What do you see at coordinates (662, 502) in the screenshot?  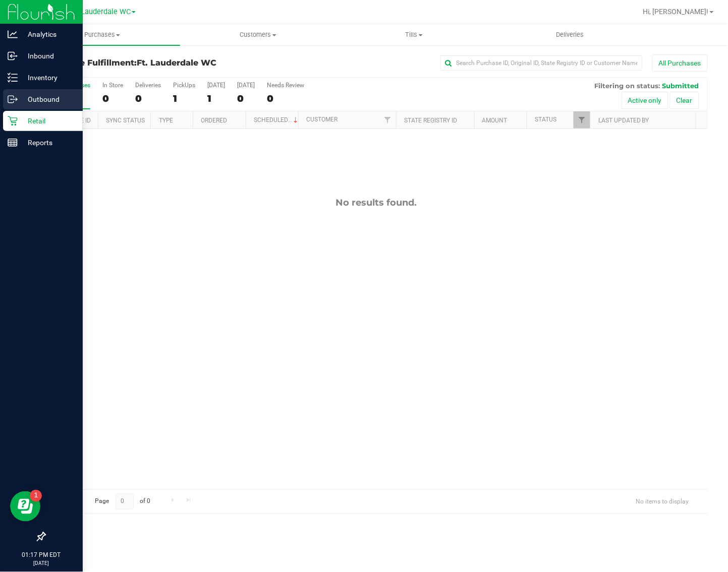 I see `span: No items to display` at bounding box center [662, 502].